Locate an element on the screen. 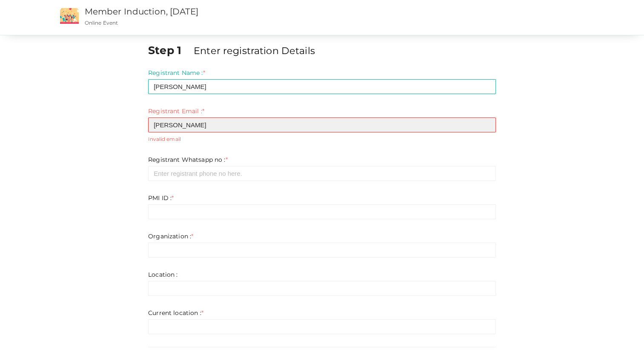  input: Enter registrant phone no here. is located at coordinates (322, 173).